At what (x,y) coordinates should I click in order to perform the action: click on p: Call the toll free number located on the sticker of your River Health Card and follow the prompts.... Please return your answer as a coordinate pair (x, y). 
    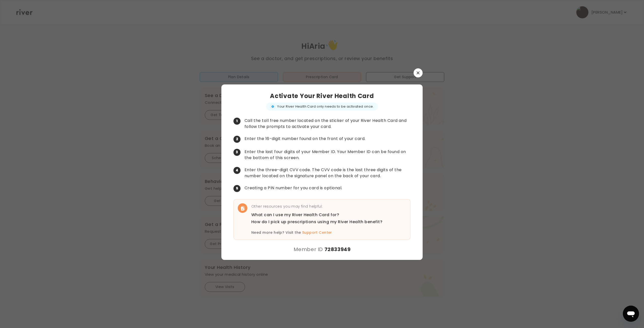
    Looking at the image, I should click on (328, 124).